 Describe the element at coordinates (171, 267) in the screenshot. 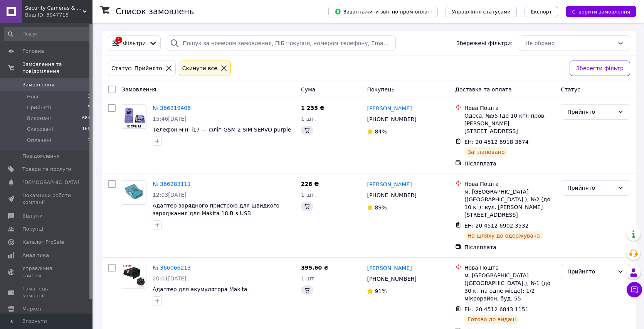

I see `a: № 366066213` at that location.